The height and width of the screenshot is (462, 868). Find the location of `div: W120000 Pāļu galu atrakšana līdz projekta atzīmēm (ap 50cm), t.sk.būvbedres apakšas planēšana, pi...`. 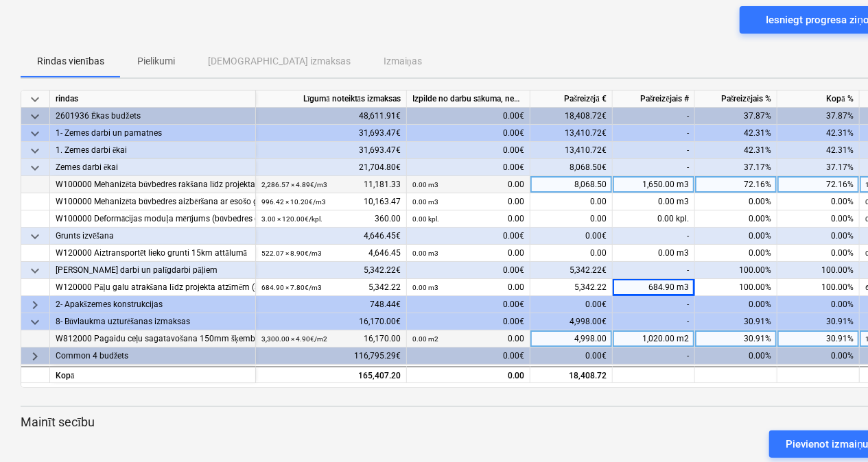

div: W120000 Pāļu galu atrakšana līdz projekta atzīmēm (ap 50cm), t.sk.būvbedres apakšas planēšana, pi... is located at coordinates (153, 287).